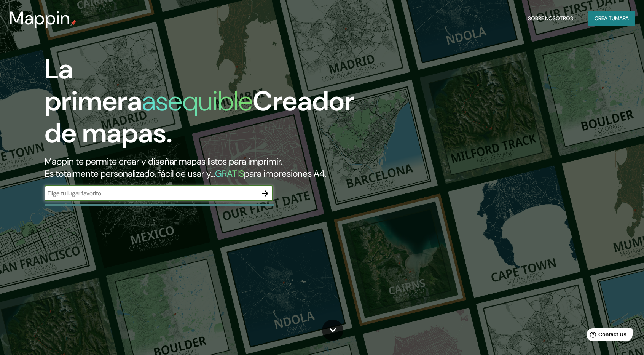  What do you see at coordinates (151, 193) in the screenshot?
I see `input: Elige tu lugar favorito` at bounding box center [151, 193].